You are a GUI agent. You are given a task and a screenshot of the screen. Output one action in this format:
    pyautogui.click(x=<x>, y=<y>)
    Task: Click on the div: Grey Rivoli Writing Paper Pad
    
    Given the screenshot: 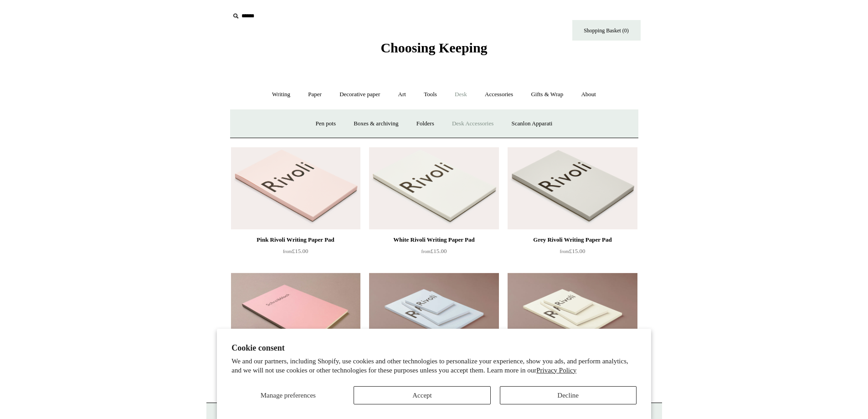 What is the action you would take?
    pyautogui.click(x=572, y=239)
    